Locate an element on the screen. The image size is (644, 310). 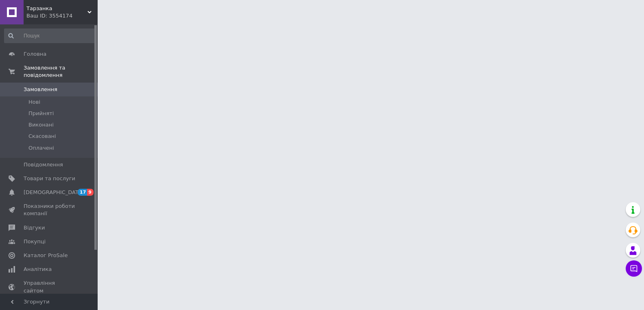
span: Замовлення is located at coordinates (40, 89).